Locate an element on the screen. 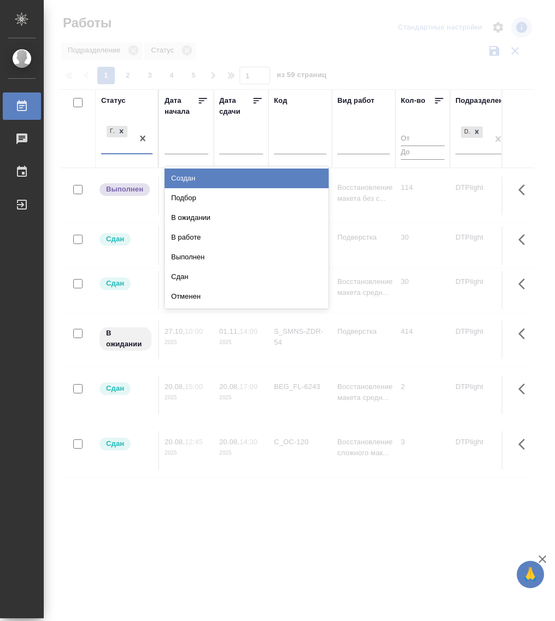  div: Код is located at coordinates (281, 101).